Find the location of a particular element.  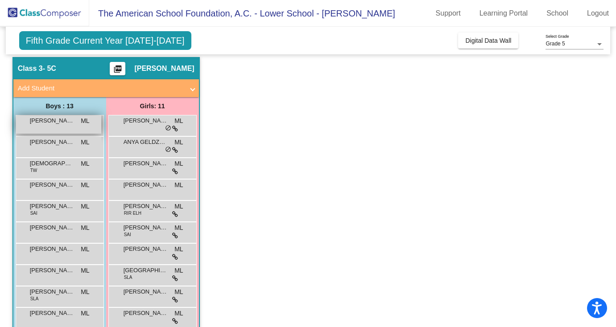

a: Logout is located at coordinates (598, 13).